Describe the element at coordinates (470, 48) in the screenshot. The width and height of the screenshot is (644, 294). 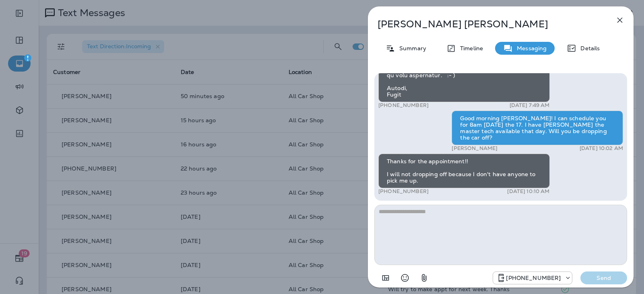
I see `p: Timeline` at that location.